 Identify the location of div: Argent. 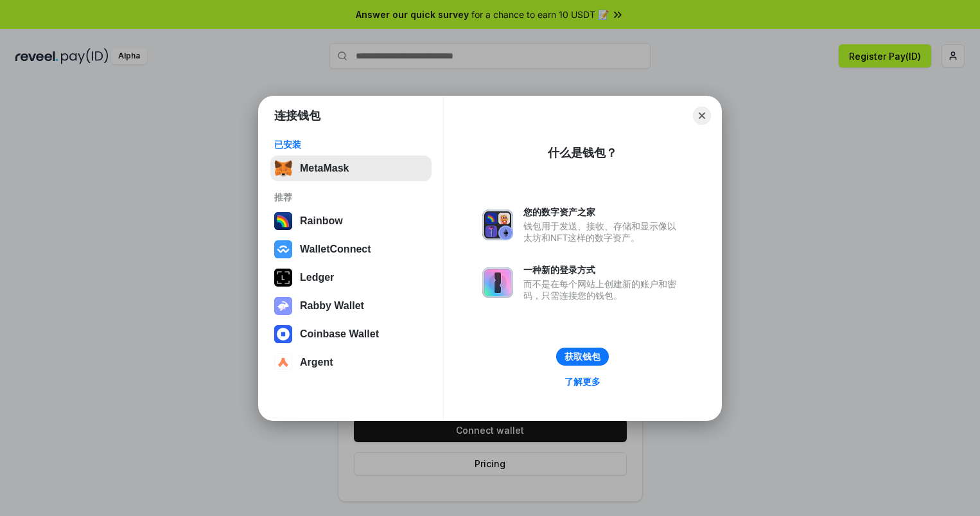
(317, 362).